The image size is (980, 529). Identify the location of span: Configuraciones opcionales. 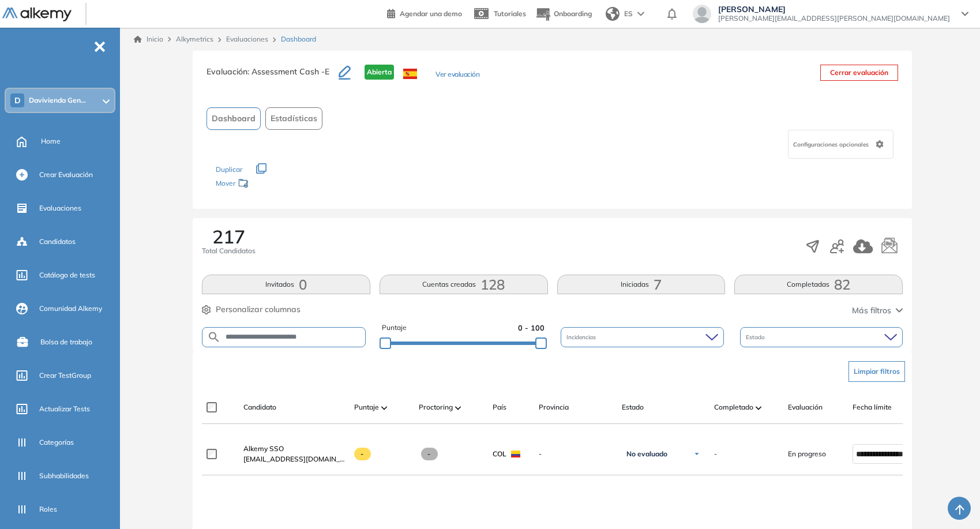
(832, 144).